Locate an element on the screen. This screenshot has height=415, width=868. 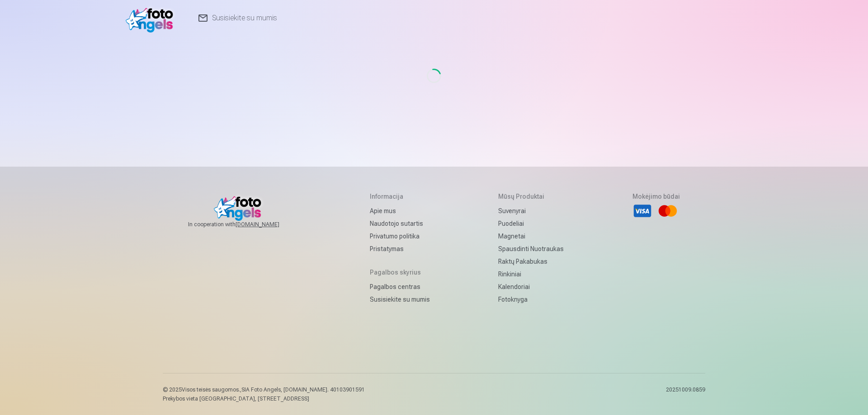
p: 20251009.0859 is located at coordinates (686, 395).